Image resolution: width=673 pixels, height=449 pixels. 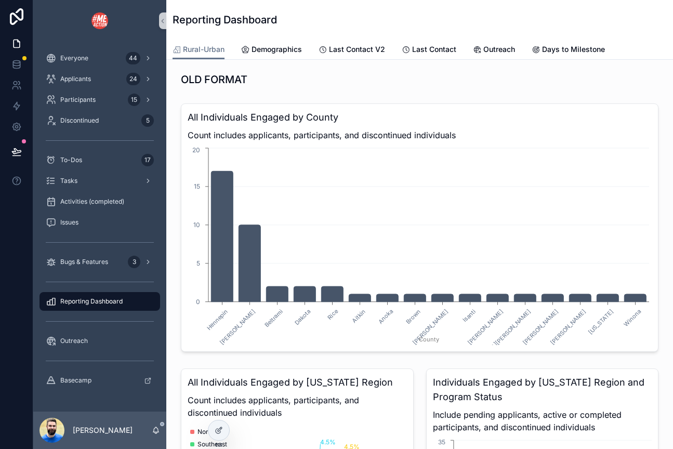 I want to click on a: Demographics, so click(x=271, y=50).